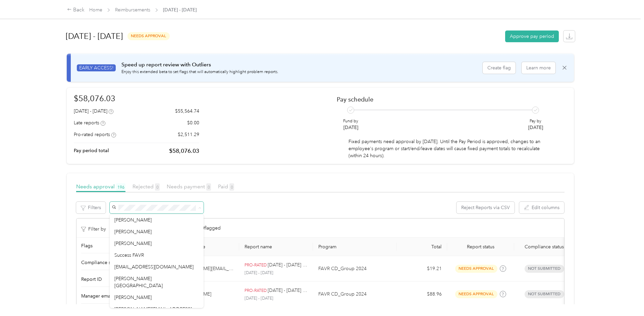 The width and height of the screenshot is (644, 316). I want to click on span: Flags, so click(87, 246).